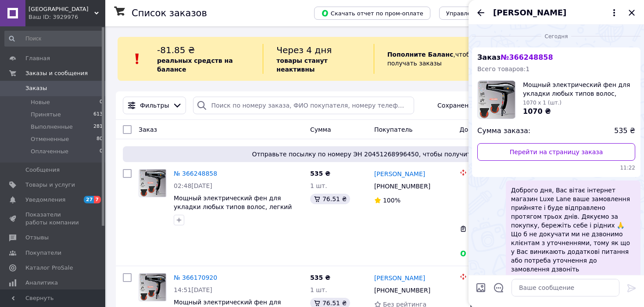 This screenshot has width=644, height=307. I want to click on span: 7, so click(97, 200).